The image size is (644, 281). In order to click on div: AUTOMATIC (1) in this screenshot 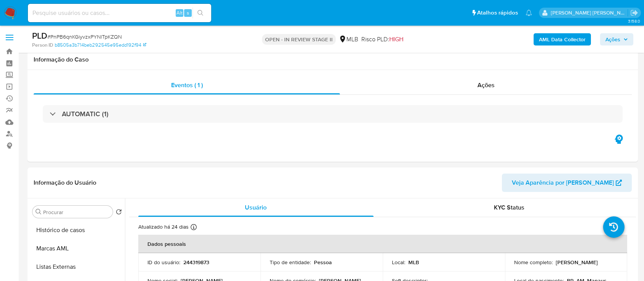, I will do `click(333, 114)`.